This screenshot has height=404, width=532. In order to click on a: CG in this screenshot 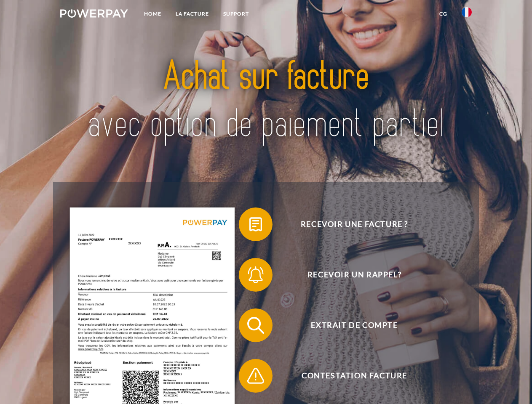, I will do `click(443, 14)`.